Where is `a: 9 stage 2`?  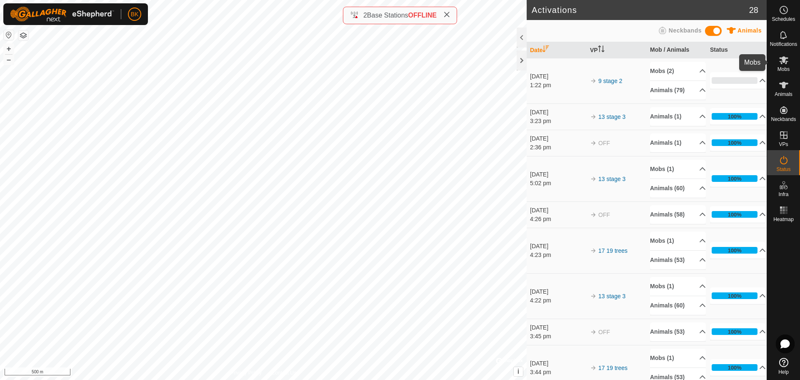 a: 9 stage 2 is located at coordinates (610, 81).